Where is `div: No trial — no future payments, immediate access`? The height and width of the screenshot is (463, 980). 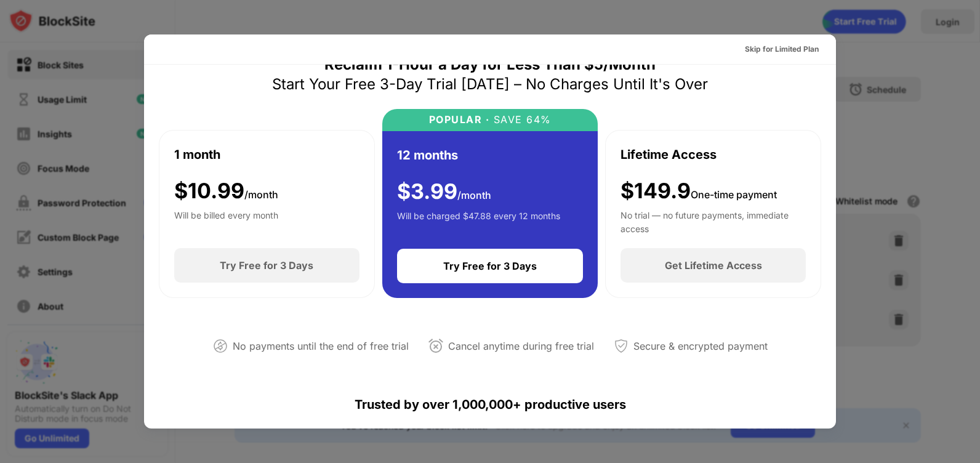 div: No trial — no future payments, immediate access is located at coordinates (713, 221).